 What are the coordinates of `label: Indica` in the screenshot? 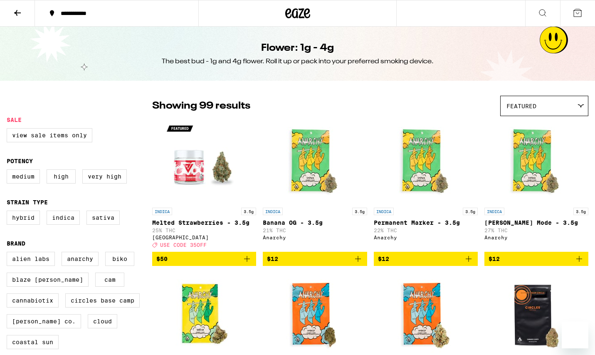 It's located at (63, 217).